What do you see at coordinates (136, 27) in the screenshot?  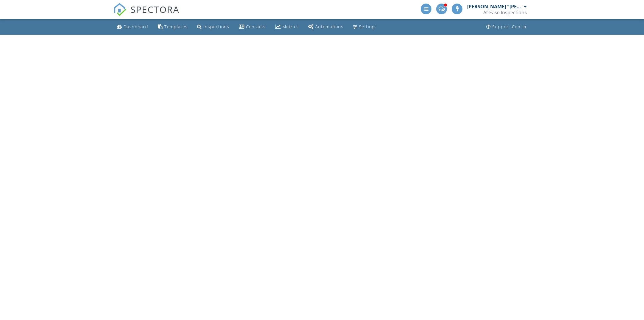 I see `div: Dashboard` at bounding box center [136, 27].